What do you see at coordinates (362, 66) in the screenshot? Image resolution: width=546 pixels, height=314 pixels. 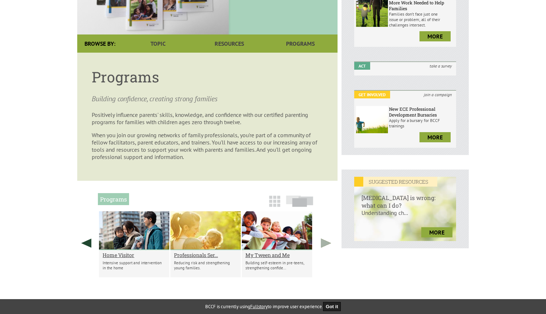 I see `em: Act` at bounding box center [362, 66].